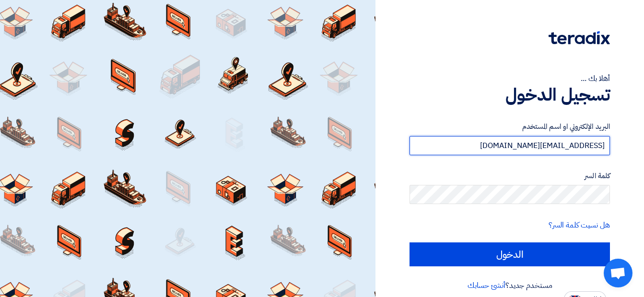 The image size is (644, 297). What do you see at coordinates (510, 146) in the screenshot?
I see `input: أدخل بريد العمل الإلكتروني او اسم المستخدم الخاص بك ...` at bounding box center [510, 146].